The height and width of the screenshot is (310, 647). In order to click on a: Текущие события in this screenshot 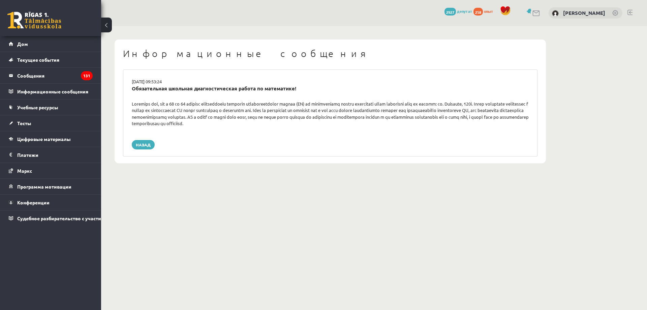, I will do `click(51, 60)`.